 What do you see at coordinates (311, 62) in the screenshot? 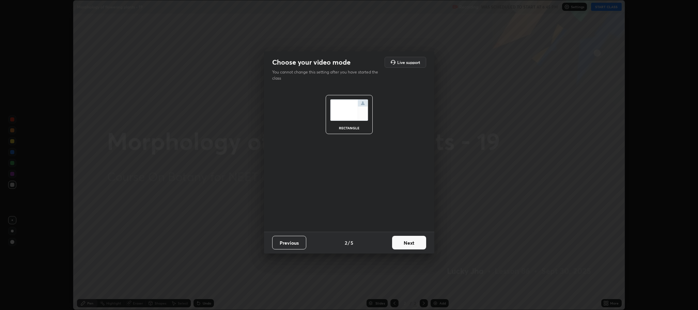
I see `h2: Choose your video mode` at bounding box center [311, 62].